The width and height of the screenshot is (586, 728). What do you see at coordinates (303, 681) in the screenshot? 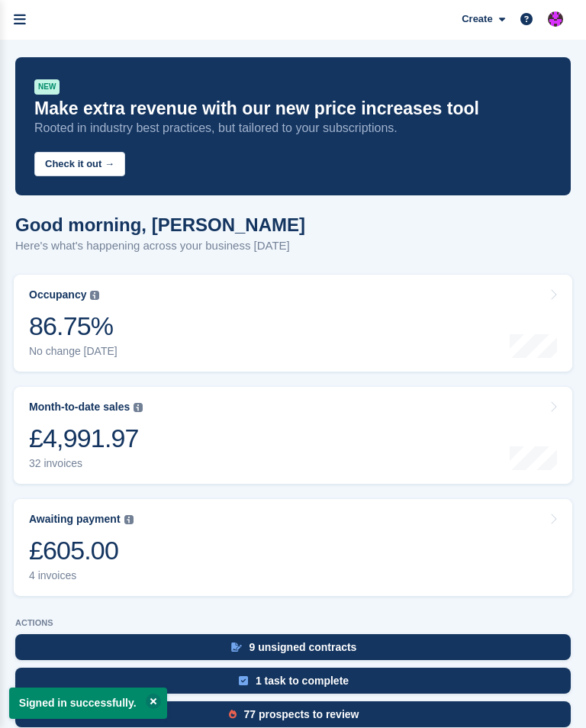
I see `div: 1 task to complete` at bounding box center [303, 681].